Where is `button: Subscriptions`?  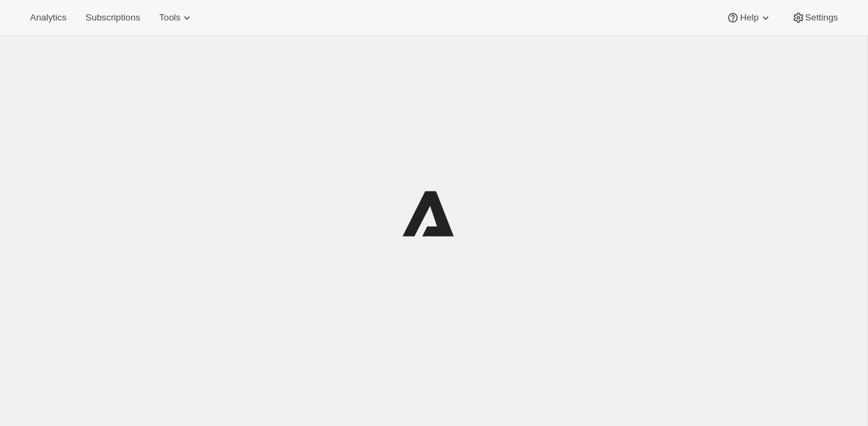
button: Subscriptions is located at coordinates (112, 18).